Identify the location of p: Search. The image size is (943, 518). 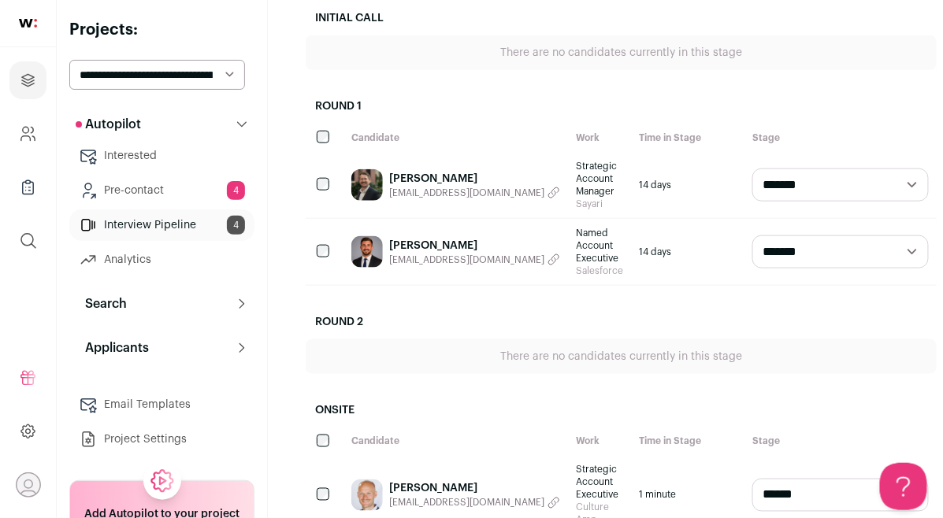
(101, 304).